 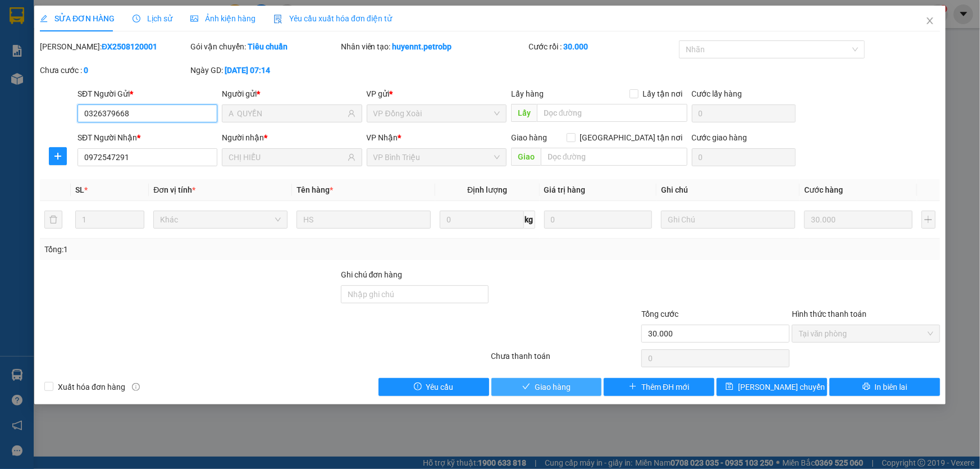 I want to click on span: exclamation-circle, so click(x=418, y=387).